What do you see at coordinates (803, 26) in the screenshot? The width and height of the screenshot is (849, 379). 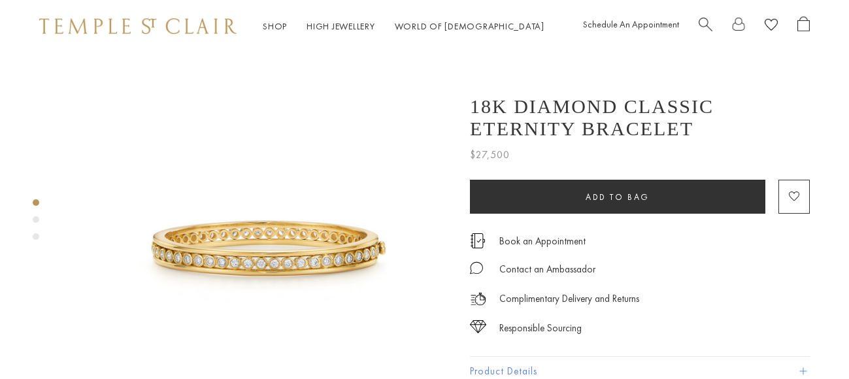 I see `a: Open Shopping Bag` at bounding box center [803, 26].